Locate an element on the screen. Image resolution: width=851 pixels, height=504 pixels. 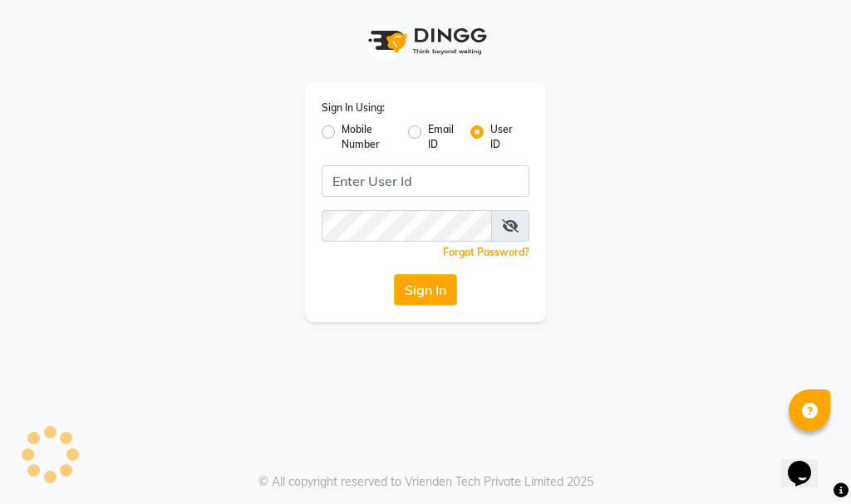
label: Sign In Using: is located at coordinates (353, 108).